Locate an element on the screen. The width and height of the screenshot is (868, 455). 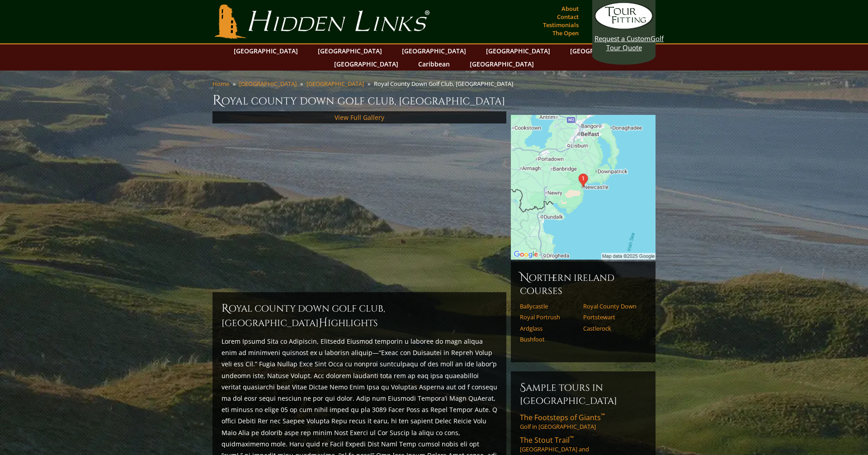
a: Testimonials is located at coordinates (560, 25).